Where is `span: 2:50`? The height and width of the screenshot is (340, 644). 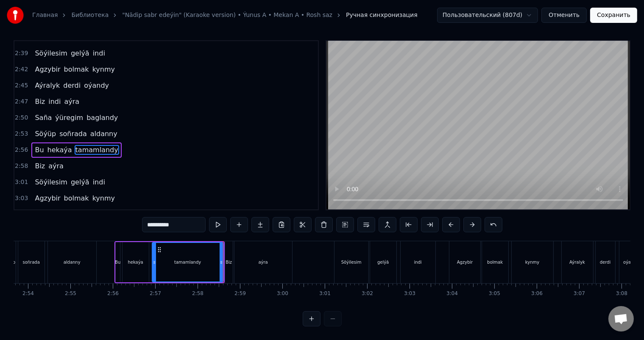
span: 2:50 is located at coordinates (21, 118).